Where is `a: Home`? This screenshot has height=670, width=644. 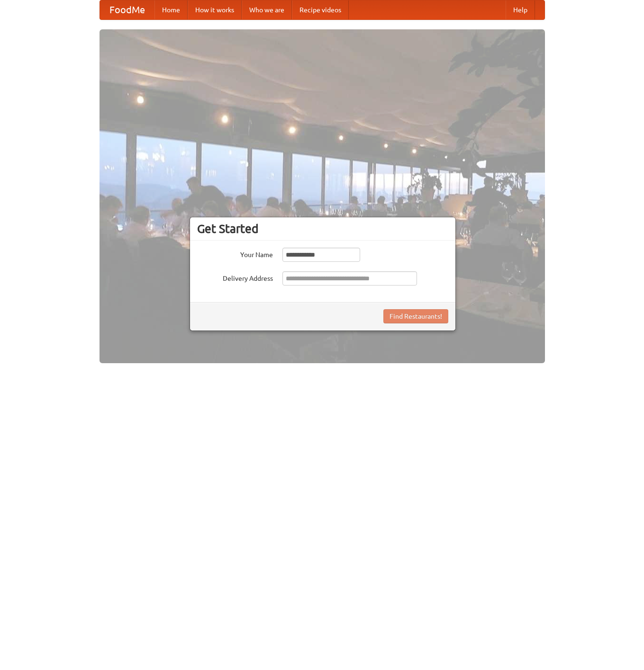 a: Home is located at coordinates (171, 10).